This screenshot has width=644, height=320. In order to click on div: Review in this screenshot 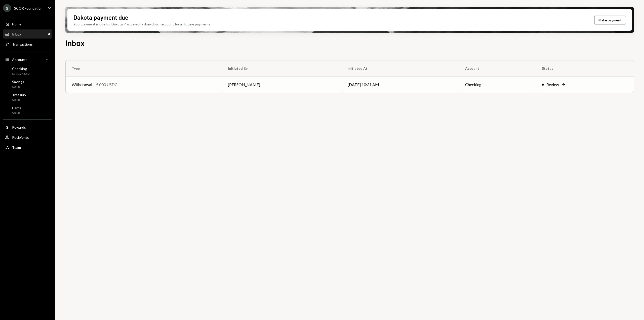, I will do `click(553, 84)`.